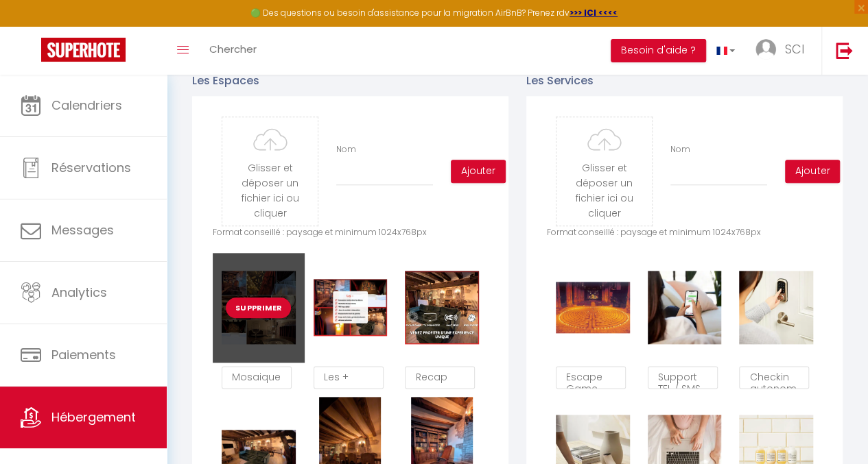  What do you see at coordinates (844, 50) in the screenshot?
I see `img: logout` at bounding box center [844, 50].